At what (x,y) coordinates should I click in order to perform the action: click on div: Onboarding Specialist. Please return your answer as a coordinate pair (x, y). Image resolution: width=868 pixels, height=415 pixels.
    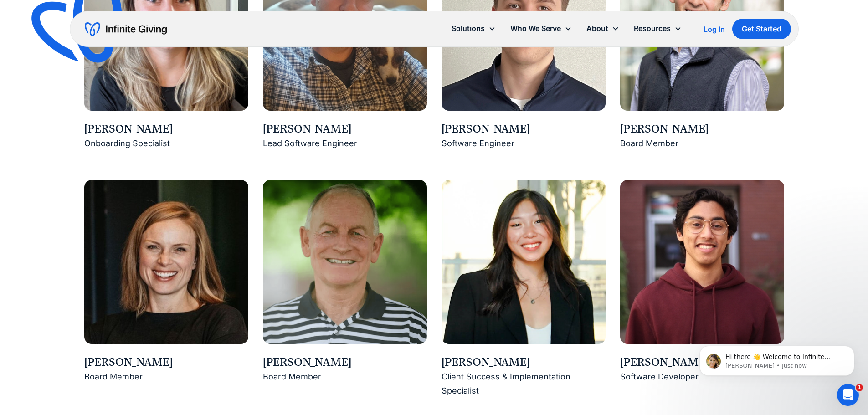
    Looking at the image, I should click on (166, 143).